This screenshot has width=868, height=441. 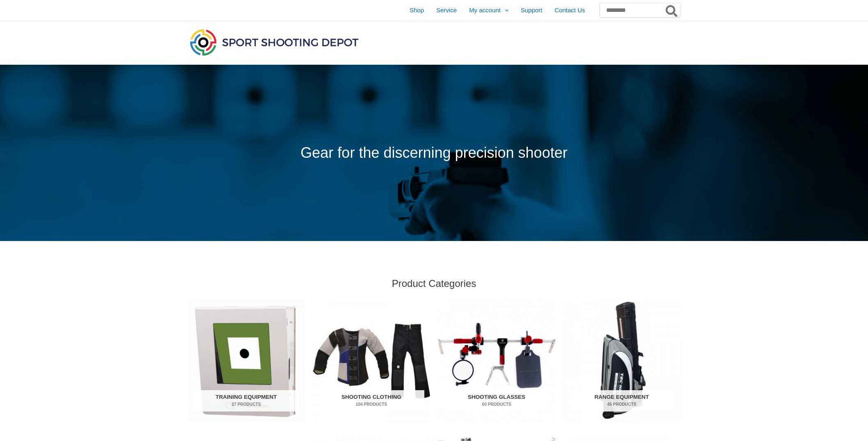 I want to click on h2: Range Equipment, so click(x=622, y=401).